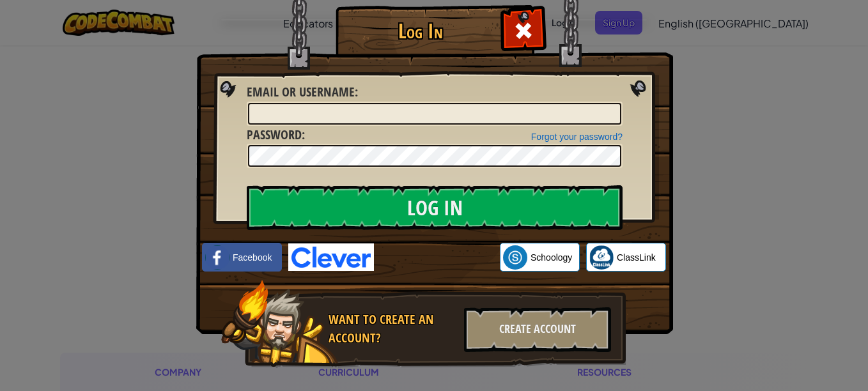  What do you see at coordinates (300, 91) in the screenshot?
I see `span: Email or Username` at bounding box center [300, 91].